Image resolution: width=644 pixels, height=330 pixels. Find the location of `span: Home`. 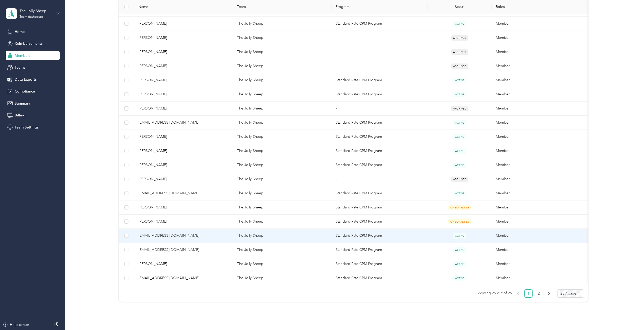

span: Home is located at coordinates (19, 32).